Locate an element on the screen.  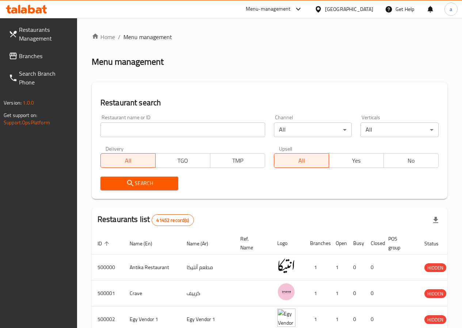
span: 1.0.0 is located at coordinates (28, 103).